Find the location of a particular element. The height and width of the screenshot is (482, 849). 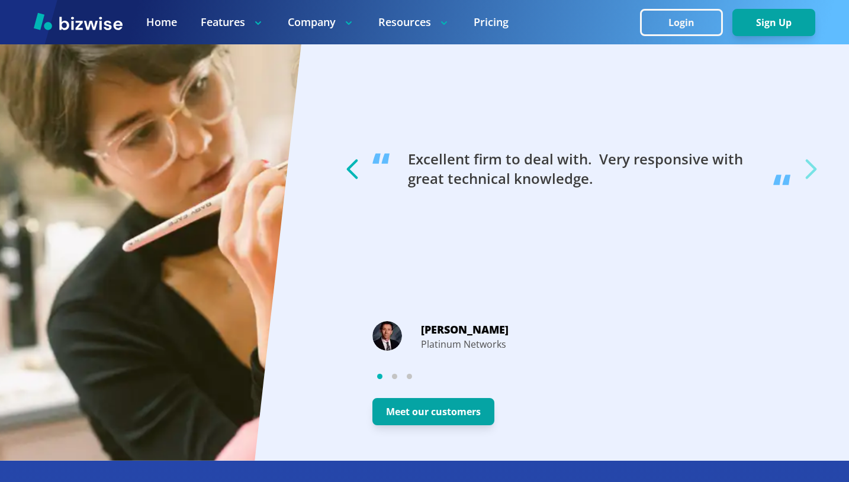

p: Features is located at coordinates (232, 22).